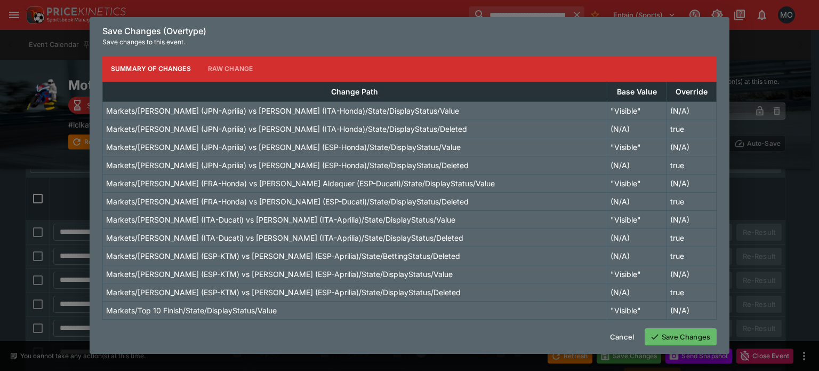 This screenshot has height=371, width=819. What do you see at coordinates (637, 91) in the screenshot?
I see `th: Base Value` at bounding box center [637, 91].